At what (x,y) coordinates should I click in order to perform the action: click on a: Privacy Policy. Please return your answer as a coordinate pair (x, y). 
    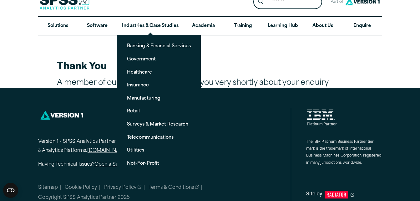
    Looking at the image, I should click on (123, 188).